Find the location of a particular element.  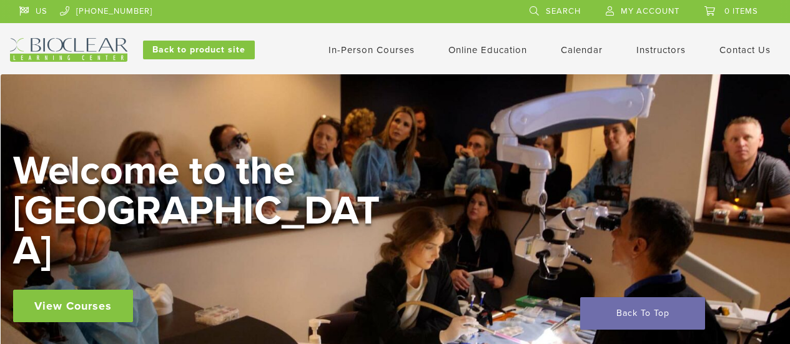

span: My Account is located at coordinates (650, 11).